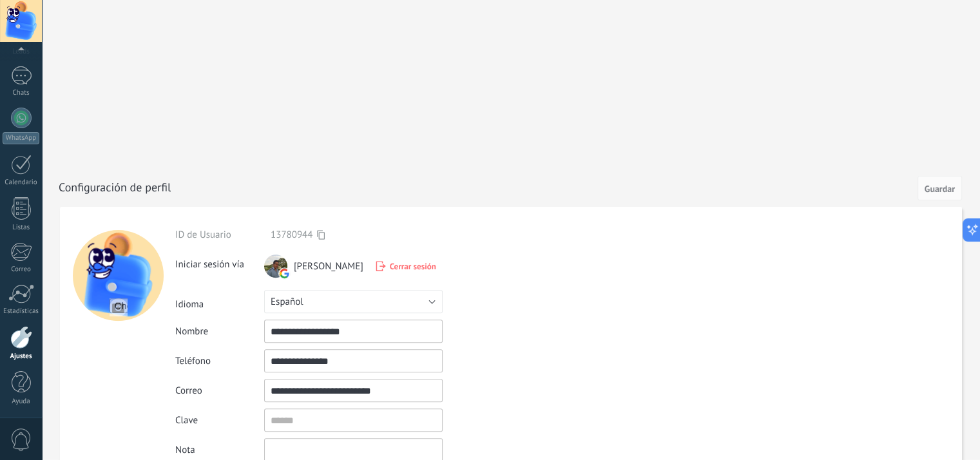  Describe the element at coordinates (940, 188) in the screenshot. I see `button: Guardar` at that location.